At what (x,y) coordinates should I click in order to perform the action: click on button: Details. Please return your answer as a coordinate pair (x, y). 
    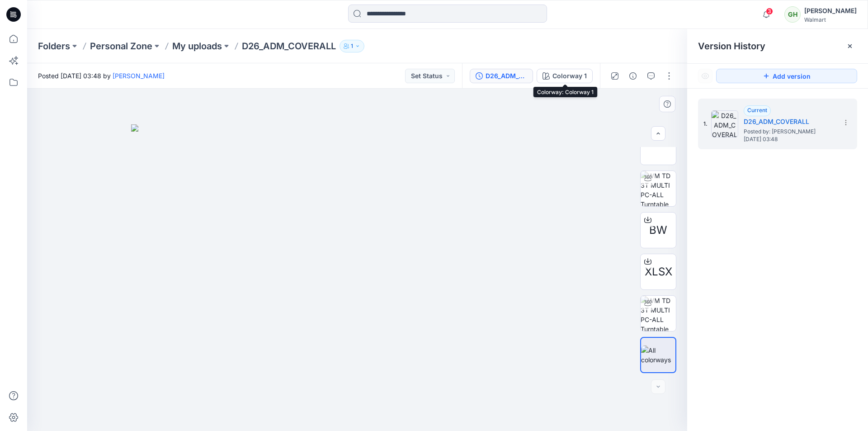
    Looking at the image, I should click on (633, 76).